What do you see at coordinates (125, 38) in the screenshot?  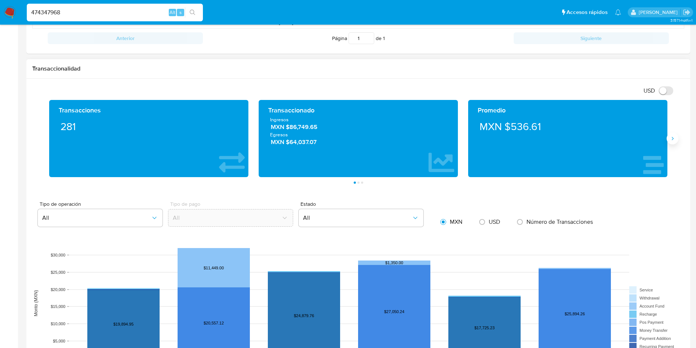 I see `button: Anterior` at bounding box center [125, 38].